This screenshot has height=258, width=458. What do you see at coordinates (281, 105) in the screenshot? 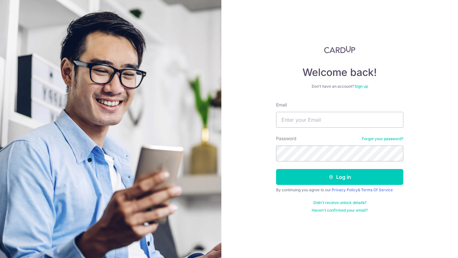
I see `label: Email` at bounding box center [281, 105].